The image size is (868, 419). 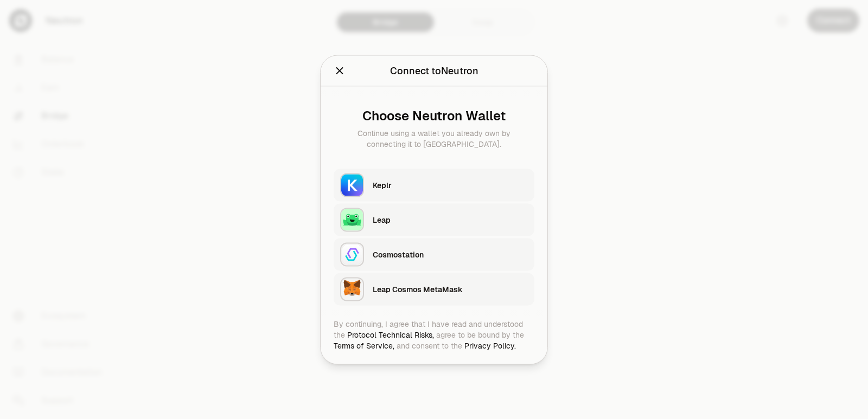 What do you see at coordinates (434, 335) in the screenshot?
I see `div: By continuing, I agree that I have read and understood the agree to be bound by the and consent t...` at bounding box center [434, 335].